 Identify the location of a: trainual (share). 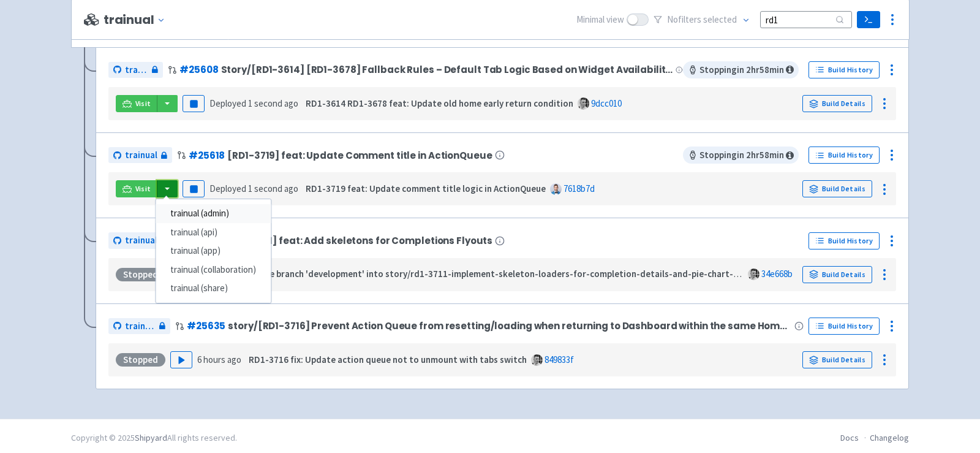
(213, 288).